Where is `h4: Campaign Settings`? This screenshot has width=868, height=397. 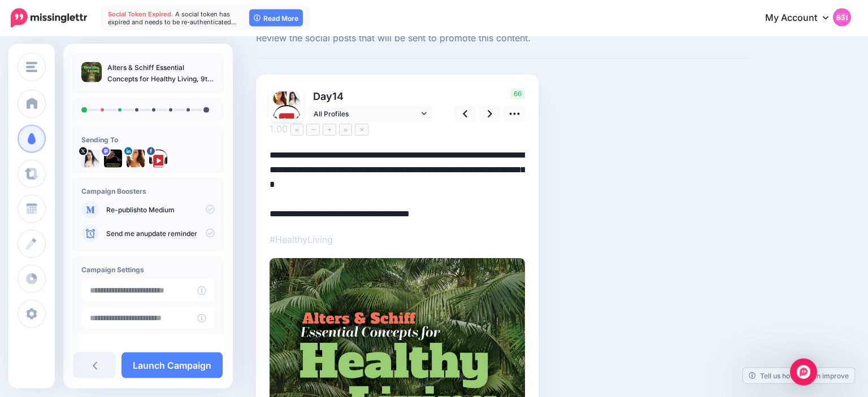 h4: Campaign Settings is located at coordinates (148, 270).